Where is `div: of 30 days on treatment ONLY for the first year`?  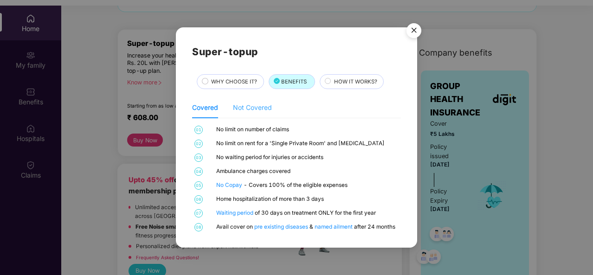 div: of 30 days on treatment ONLY for the first year is located at coordinates (307, 213).